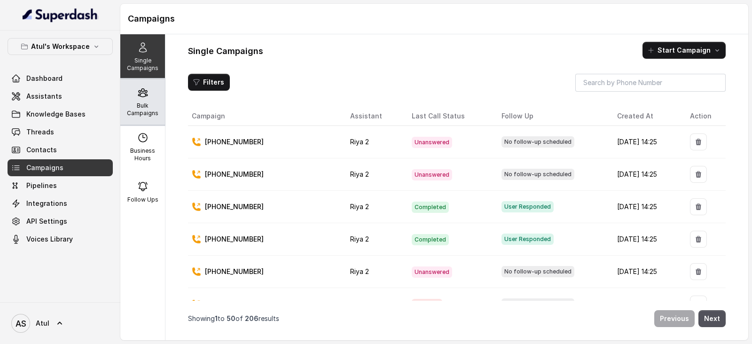 Image resolution: width=752 pixels, height=344 pixels. What do you see at coordinates (60, 204) in the screenshot?
I see `a: Integrations` at bounding box center [60, 204].